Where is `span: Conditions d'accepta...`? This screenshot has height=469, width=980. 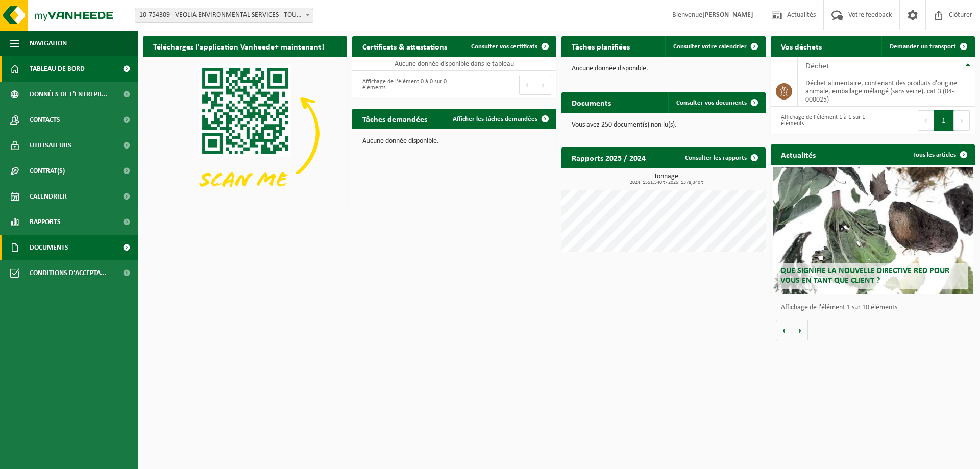
span: Conditions d'accepta... is located at coordinates (68, 273).